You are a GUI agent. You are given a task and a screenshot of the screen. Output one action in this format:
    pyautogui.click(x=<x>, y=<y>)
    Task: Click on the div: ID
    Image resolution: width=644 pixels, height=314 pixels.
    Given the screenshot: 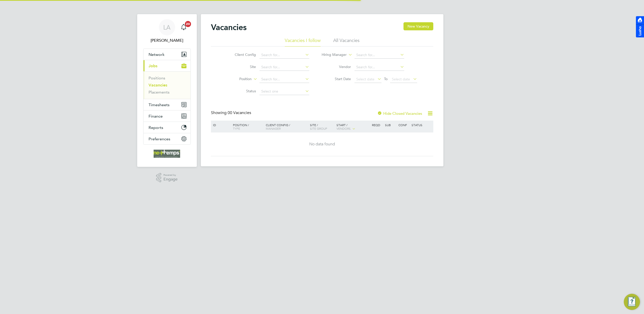 What is the action you would take?
    pyautogui.click(x=221, y=125)
    